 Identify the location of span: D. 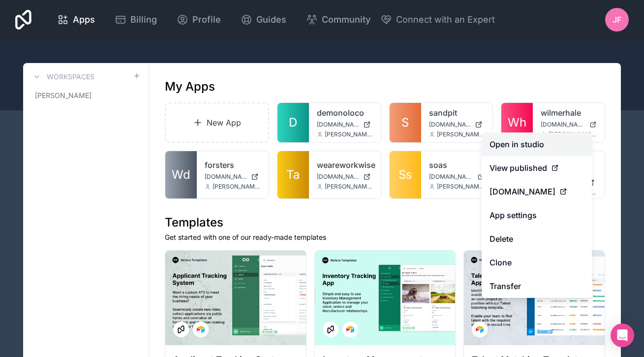
(293, 123).